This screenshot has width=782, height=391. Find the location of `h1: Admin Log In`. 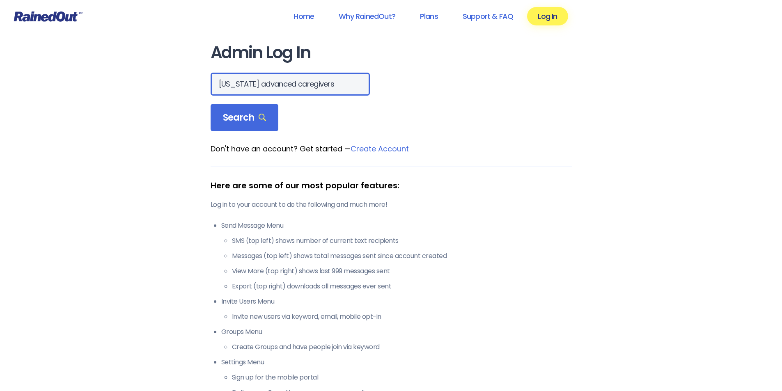

h1: Admin Log In is located at coordinates (391, 53).